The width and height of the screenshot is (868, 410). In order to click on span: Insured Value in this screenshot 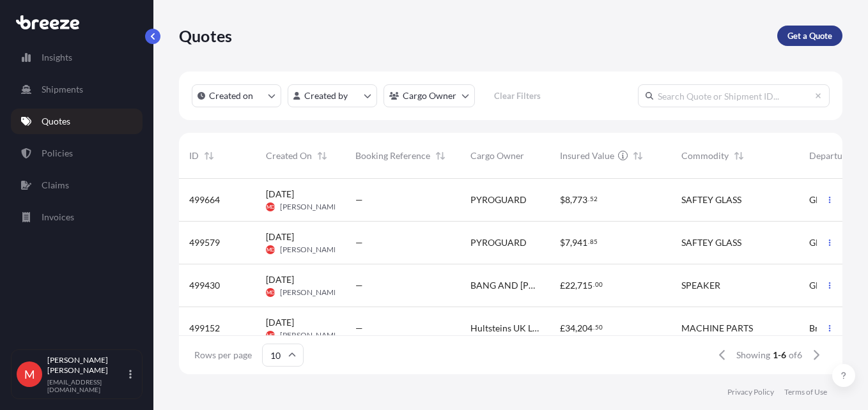, I will do `click(587, 156)`.